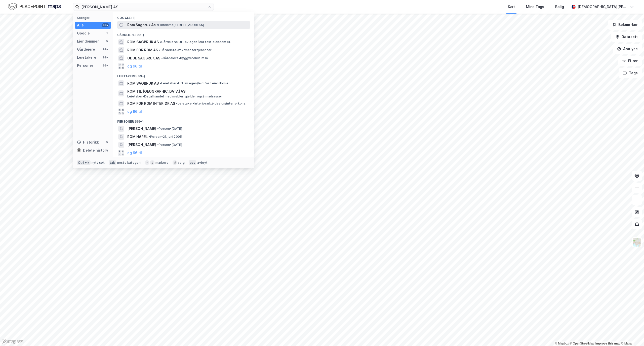 Image resolution: width=644 pixels, height=346 pixels. What do you see at coordinates (107, 33) in the screenshot?
I see `div: 1` at bounding box center [107, 33].